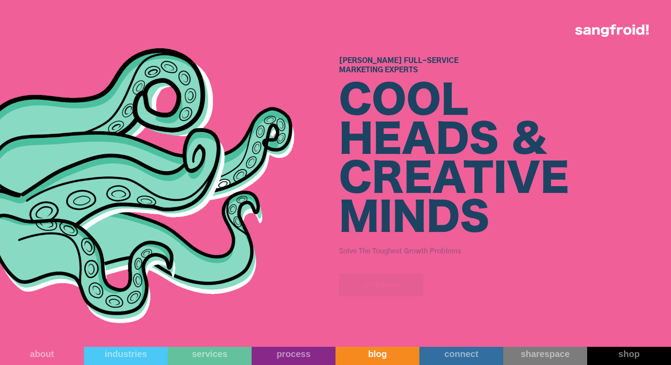 The height and width of the screenshot is (365, 671). I want to click on a: blog, so click(377, 356).